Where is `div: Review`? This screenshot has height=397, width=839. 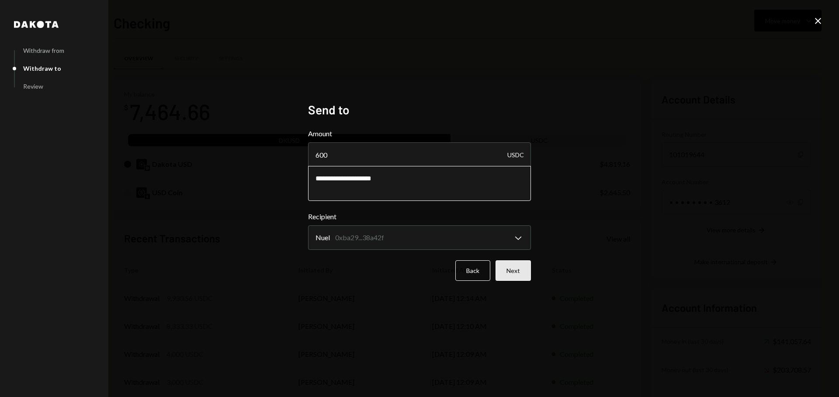
div: Review is located at coordinates (33, 86).